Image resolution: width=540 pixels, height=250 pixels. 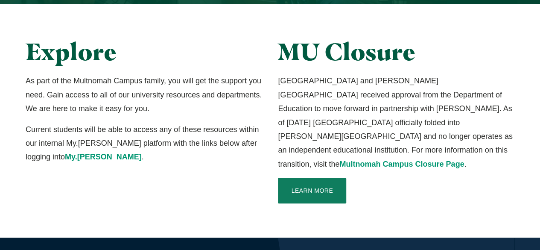 I want to click on h2: MU Closure, so click(x=396, y=52).